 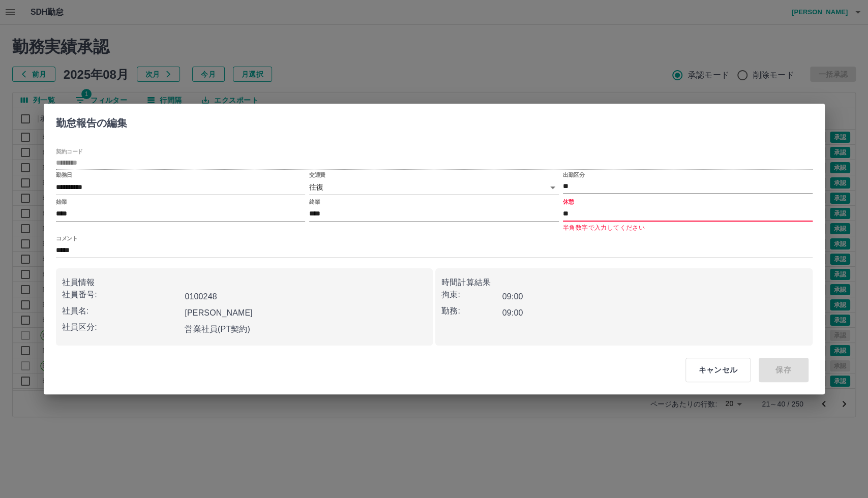 I want to click on p: 社員情報, so click(x=244, y=282).